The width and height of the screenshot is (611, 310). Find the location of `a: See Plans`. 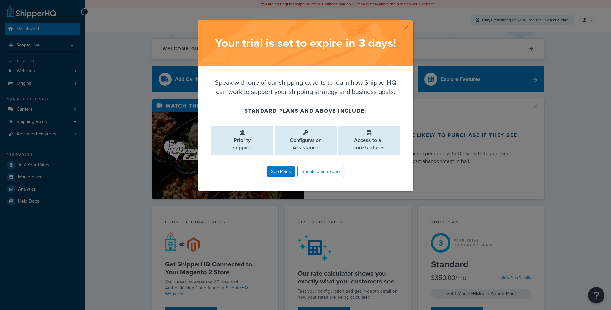

a: See Plans is located at coordinates (281, 171).